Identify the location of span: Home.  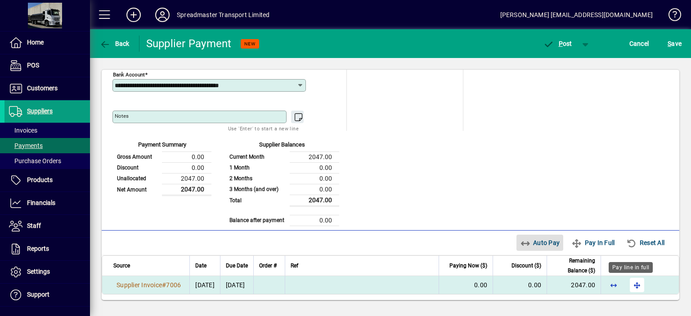
(35, 42).